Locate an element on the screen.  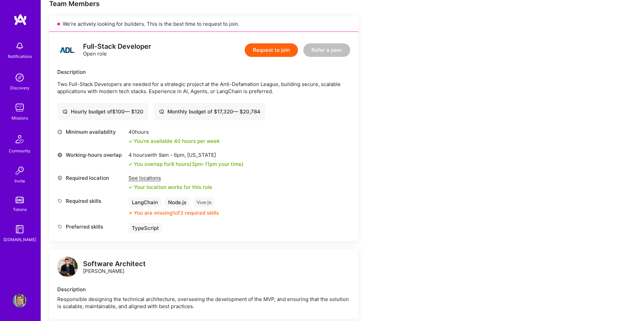
div: Preferred skills is located at coordinates (91, 227).